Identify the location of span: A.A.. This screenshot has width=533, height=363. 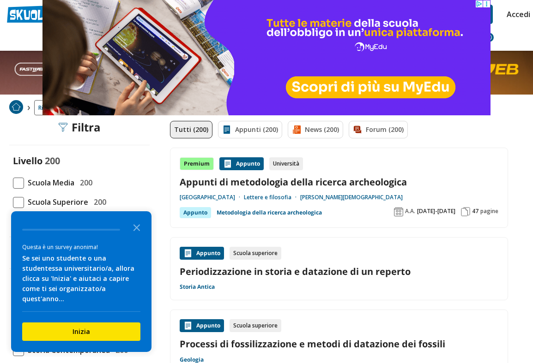
(410, 212).